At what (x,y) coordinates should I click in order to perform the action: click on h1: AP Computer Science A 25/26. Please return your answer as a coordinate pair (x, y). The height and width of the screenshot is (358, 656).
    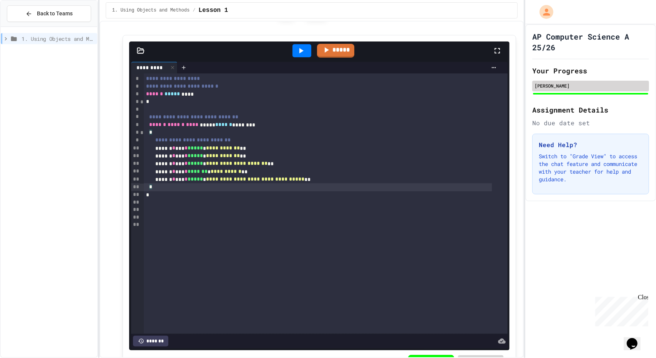
    Looking at the image, I should click on (591, 42).